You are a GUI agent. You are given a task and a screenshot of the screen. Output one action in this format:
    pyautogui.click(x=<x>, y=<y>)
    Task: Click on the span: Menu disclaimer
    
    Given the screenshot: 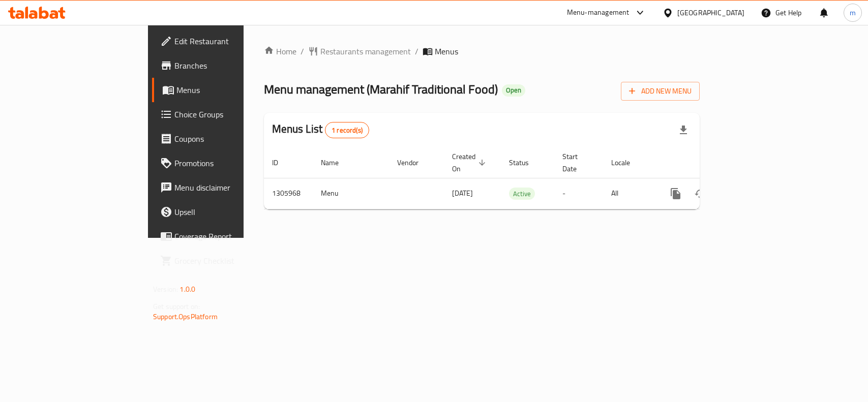 What is the action you would take?
    pyautogui.click(x=230, y=188)
    